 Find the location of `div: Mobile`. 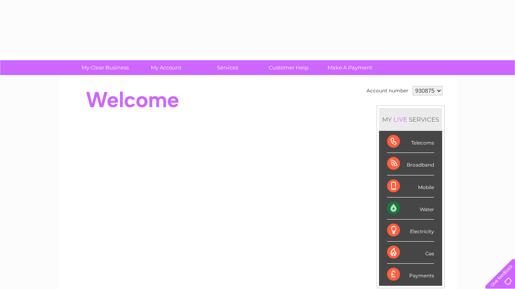

div: Mobile is located at coordinates (410, 187).